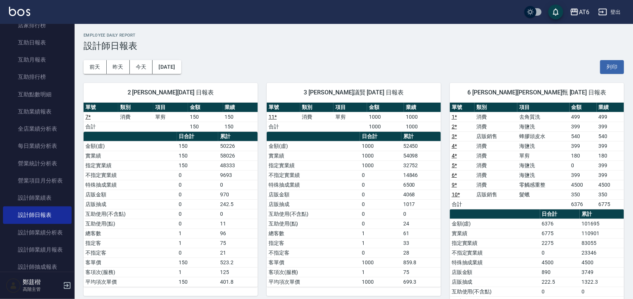 This screenshot has height=299, width=633. Describe the element at coordinates (197, 272) in the screenshot. I see `td: 1` at that location.